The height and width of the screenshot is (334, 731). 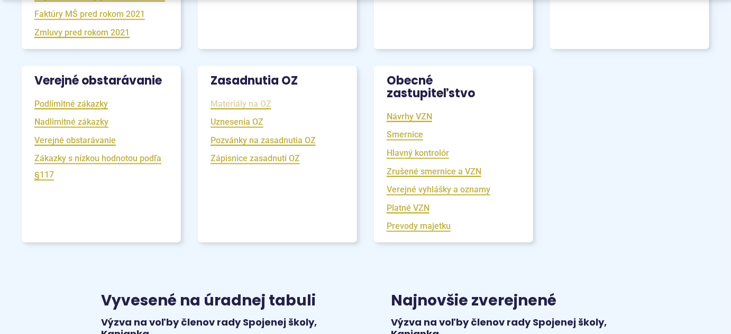 I want to click on h3: Vyvesené na úradnej tabuli, so click(x=221, y=301).